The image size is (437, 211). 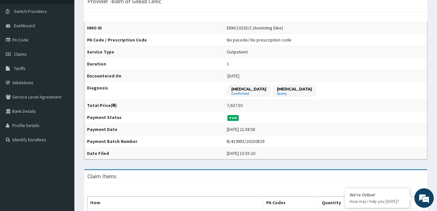 What do you see at coordinates (20, 68) in the screenshot?
I see `span: Tariffs` at bounding box center [20, 68].